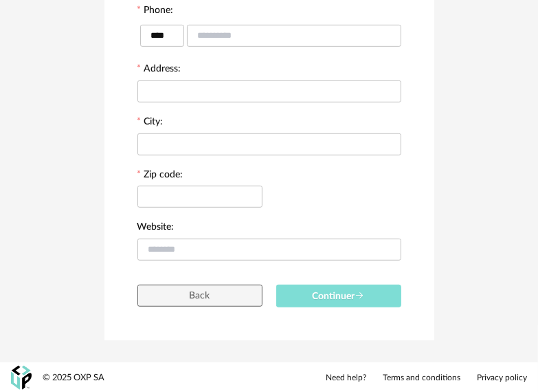 This screenshot has height=392, width=538. Describe the element at coordinates (200, 296) in the screenshot. I see `span: Back` at that location.